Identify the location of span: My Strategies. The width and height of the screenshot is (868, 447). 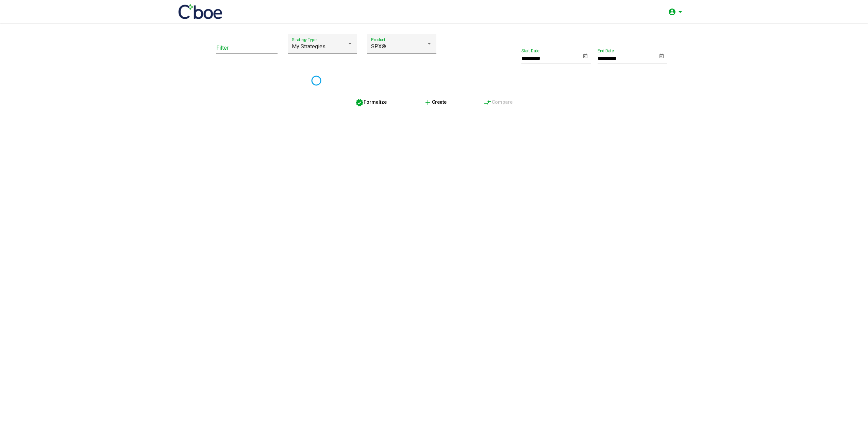
(309, 46).